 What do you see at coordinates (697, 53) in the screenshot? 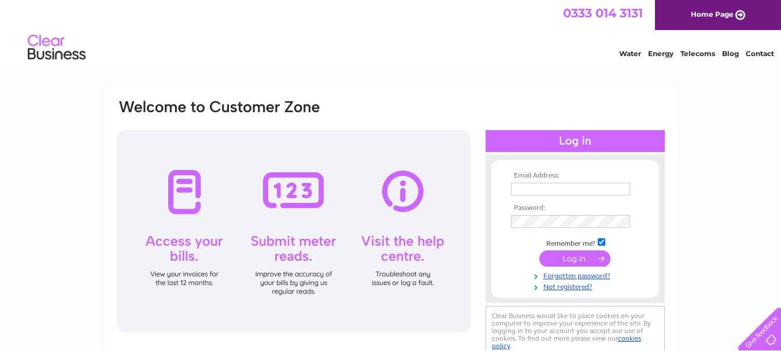
I see `a: Telecoms` at bounding box center [697, 53].